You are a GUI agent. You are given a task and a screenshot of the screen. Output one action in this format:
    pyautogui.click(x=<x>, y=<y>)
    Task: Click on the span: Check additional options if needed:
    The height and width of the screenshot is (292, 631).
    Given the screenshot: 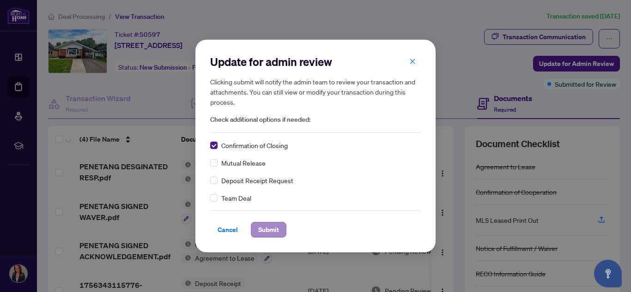 What is the action you would take?
    pyautogui.click(x=315, y=120)
    